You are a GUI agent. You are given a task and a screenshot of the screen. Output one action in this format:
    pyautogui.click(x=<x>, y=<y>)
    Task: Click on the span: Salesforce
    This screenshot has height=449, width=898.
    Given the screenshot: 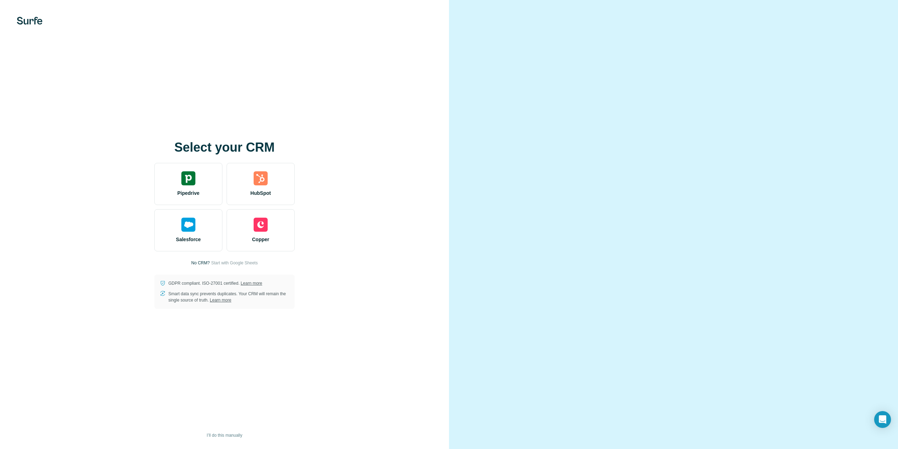 What is the action you would take?
    pyautogui.click(x=188, y=239)
    